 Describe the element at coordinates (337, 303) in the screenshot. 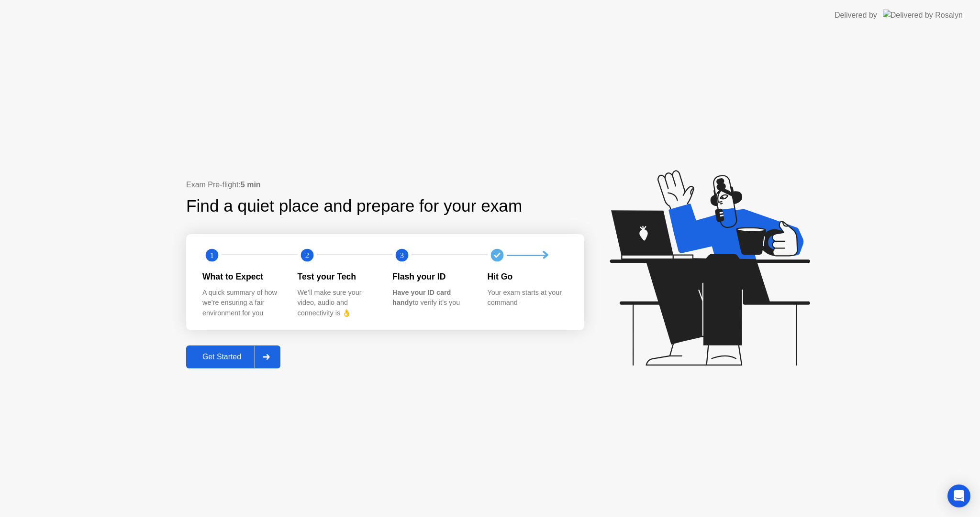

I see `div: We’ll make sure your video, audio and connectivity is 👌` at that location.